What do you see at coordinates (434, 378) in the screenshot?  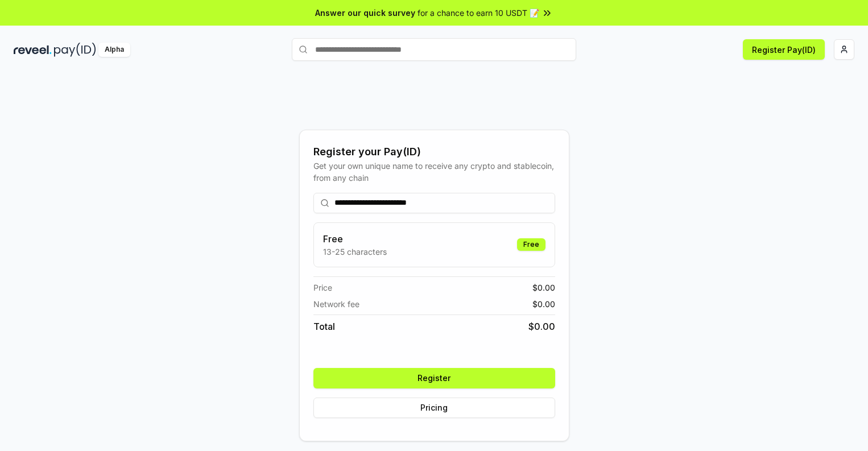 I see `button: Register` at bounding box center [434, 378].